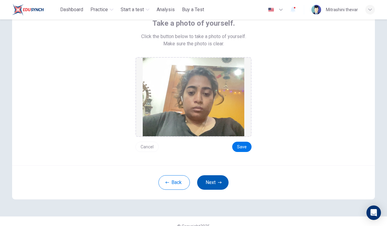  Describe the element at coordinates (193, 37) in the screenshot. I see `span: Click the button below to take a photo of yourself.` at that location.